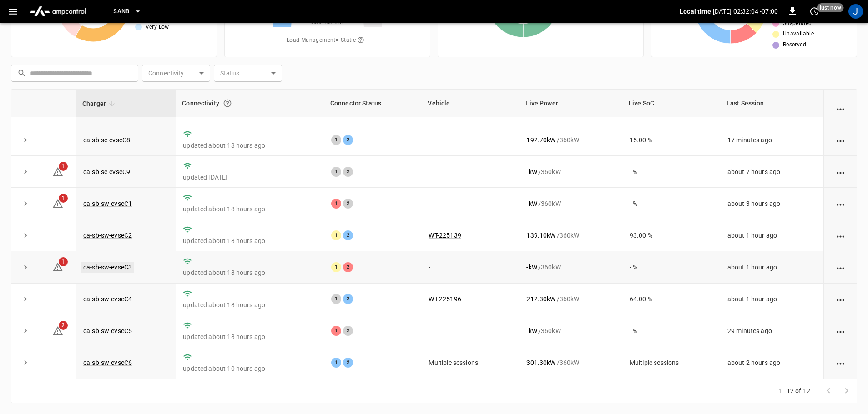 Image resolution: width=868 pixels, height=414 pixels. Describe the element at coordinates (445, 299) in the screenshot. I see `a: WT-225196` at that location.